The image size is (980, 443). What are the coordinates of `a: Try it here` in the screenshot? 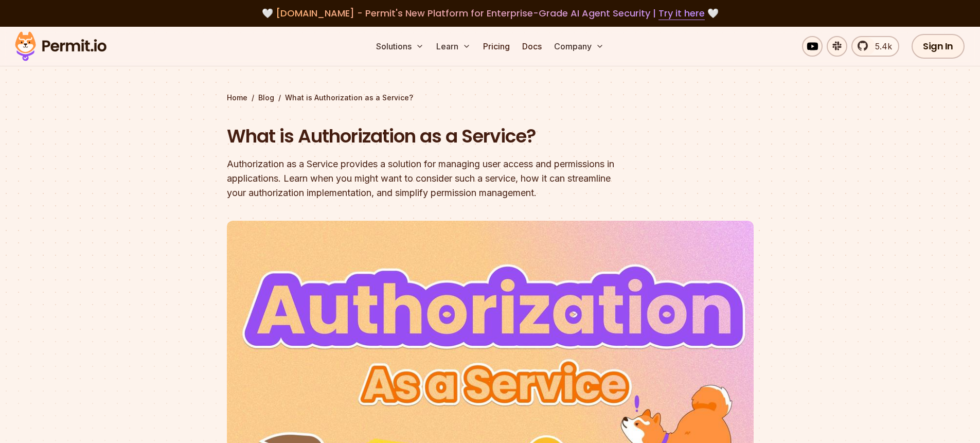 It's located at (682, 13).